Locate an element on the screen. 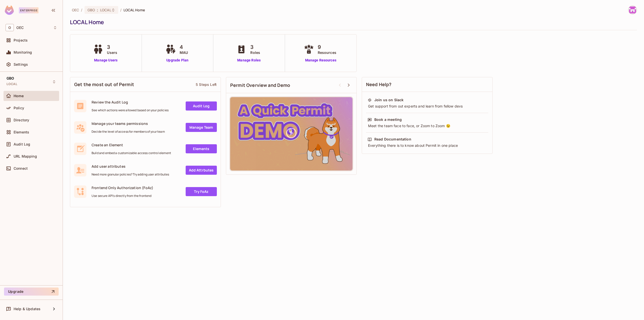 This screenshot has width=644, height=320. a: Manage Team is located at coordinates (201, 128).